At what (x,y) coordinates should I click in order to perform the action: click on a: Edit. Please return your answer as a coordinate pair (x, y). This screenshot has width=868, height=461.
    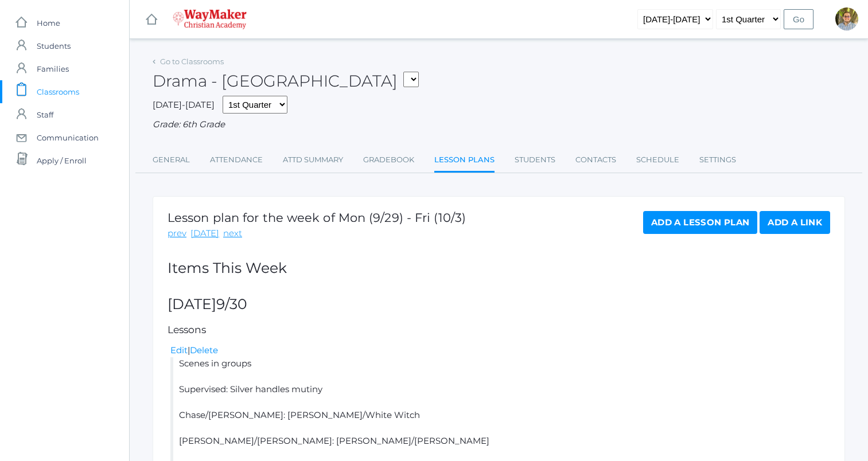
    Looking at the image, I should click on (179, 350).